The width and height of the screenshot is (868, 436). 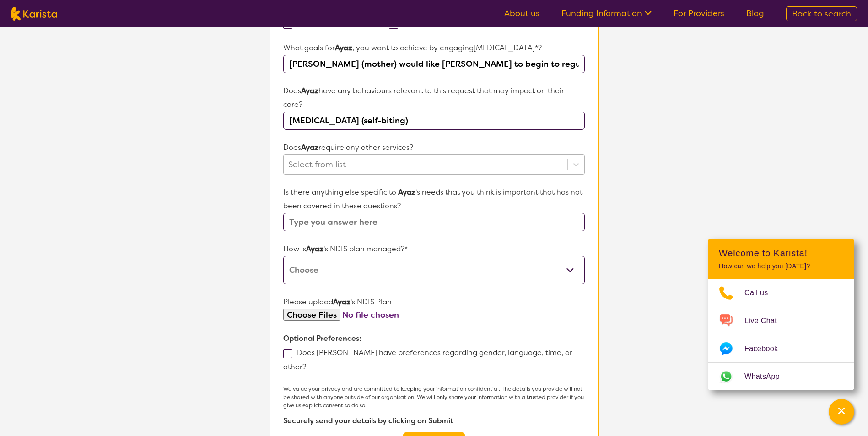 What do you see at coordinates (434, 147) in the screenshot?
I see `p: Does require any other services?` at bounding box center [434, 147].